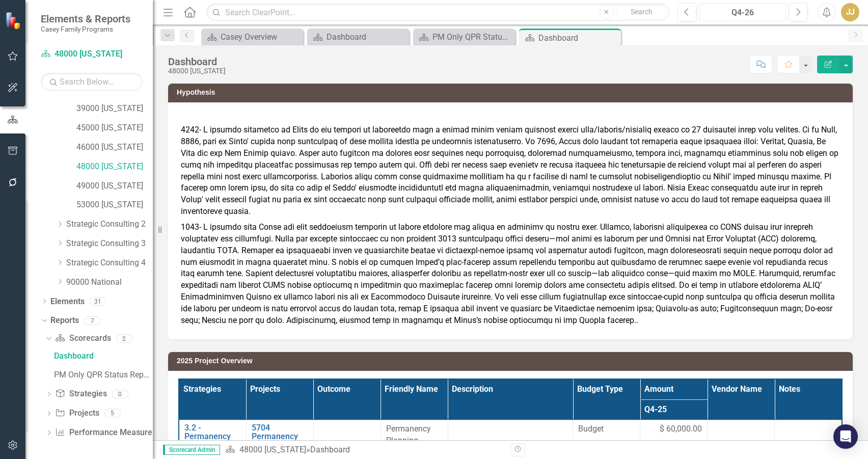  Describe the element at coordinates (850, 12) in the screenshot. I see `button: JJ` at that location.